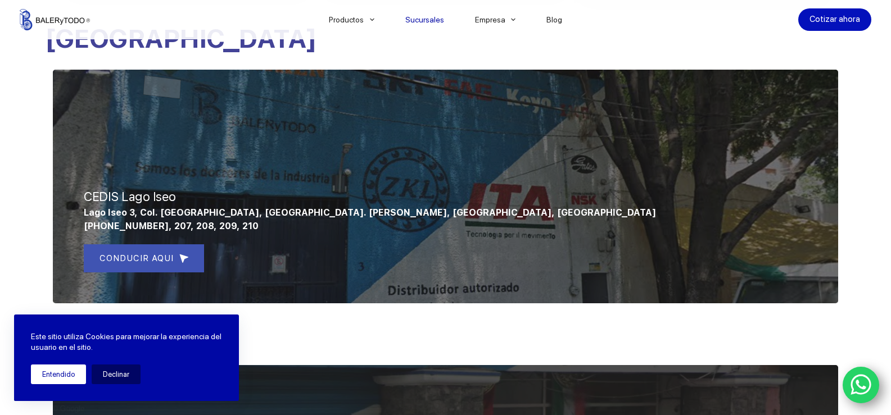 Image resolution: width=891 pixels, height=415 pixels. Describe the element at coordinates (137, 259) in the screenshot. I see `span: CONDUCIR AQUI` at that location.